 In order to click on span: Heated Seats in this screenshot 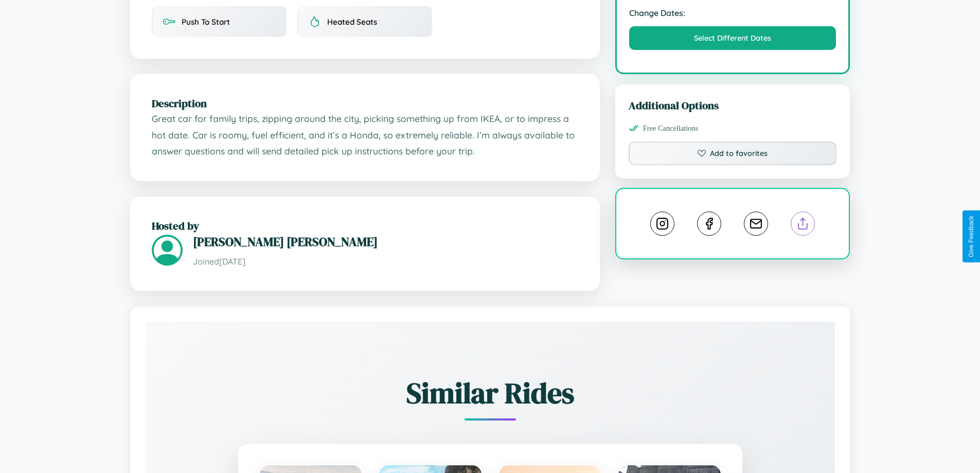, I will do `click(352, 22)`.